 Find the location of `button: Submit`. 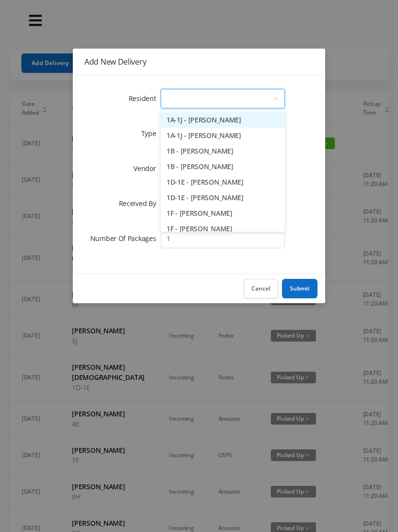

button: Submit is located at coordinates (300, 289).